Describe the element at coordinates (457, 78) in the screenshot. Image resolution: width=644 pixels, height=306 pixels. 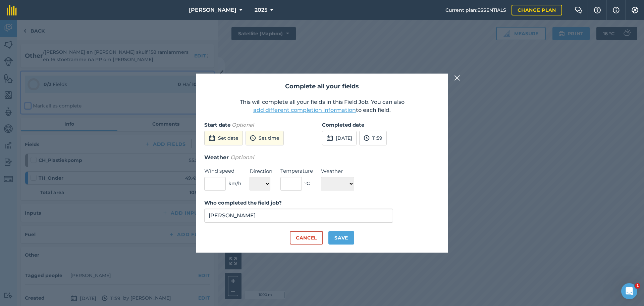
I see `img: svg+xml;base64,PHN2ZyB4bWxucz0iaHR0cDovL3d3dy53My5vcmcvMjAwMC9zdmciIHdpZHRoPSIyMiIgaGVpZ2h0PSIzMC...` at that location.